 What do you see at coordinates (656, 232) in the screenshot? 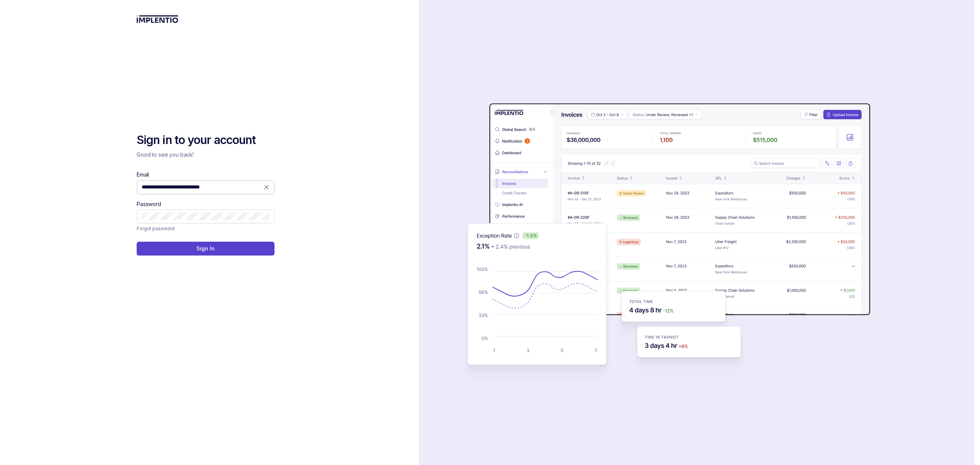
I see `img: signin-background.svg` at bounding box center [656, 232].